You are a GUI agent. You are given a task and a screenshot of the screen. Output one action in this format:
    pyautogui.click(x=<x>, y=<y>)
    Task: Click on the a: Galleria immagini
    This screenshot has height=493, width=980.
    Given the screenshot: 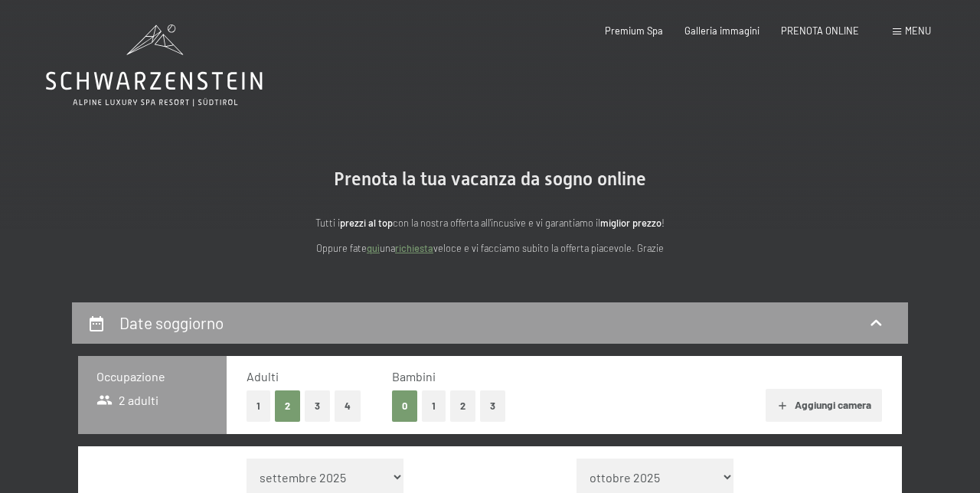 What is the action you would take?
    pyautogui.click(x=722, y=31)
    